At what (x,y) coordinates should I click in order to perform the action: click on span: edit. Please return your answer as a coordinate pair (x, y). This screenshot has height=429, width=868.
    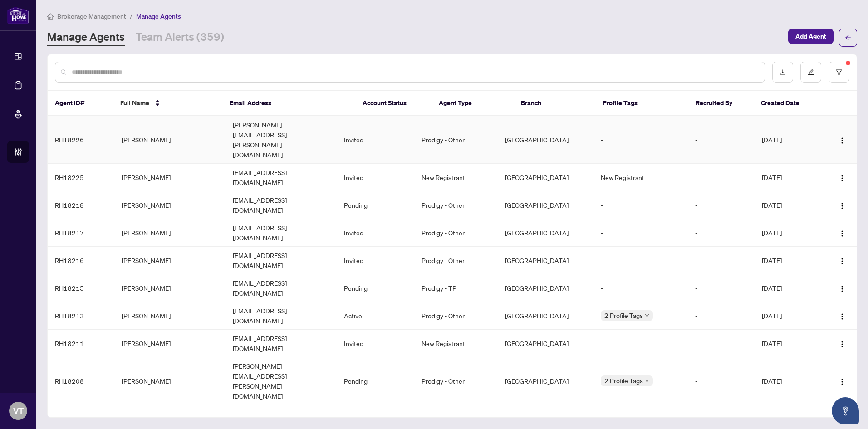
    Looking at the image, I should click on (811, 72).